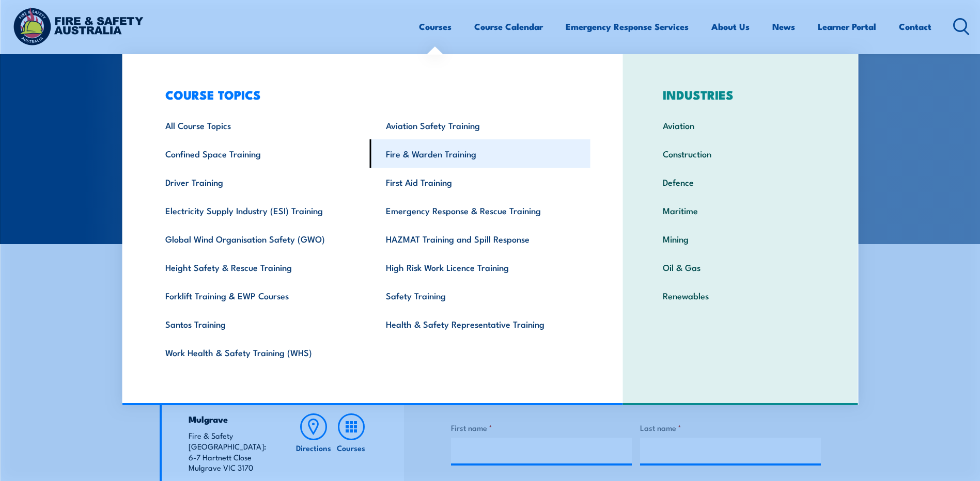 This screenshot has width=980, height=481. What do you see at coordinates (541, 427) in the screenshot?
I see `label: First name` at bounding box center [541, 427].